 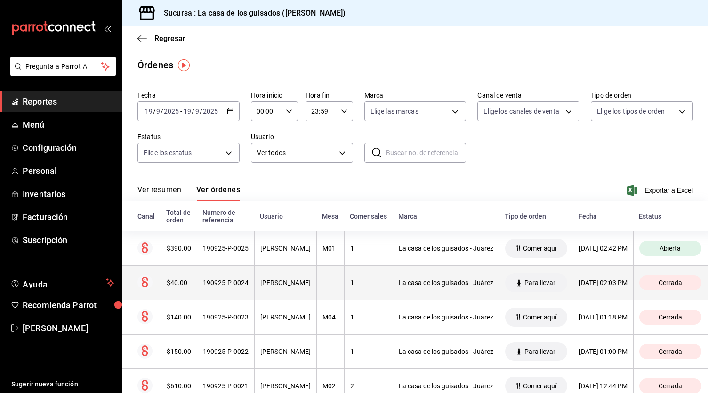 I want to click on div: Canal, so click(x=146, y=216).